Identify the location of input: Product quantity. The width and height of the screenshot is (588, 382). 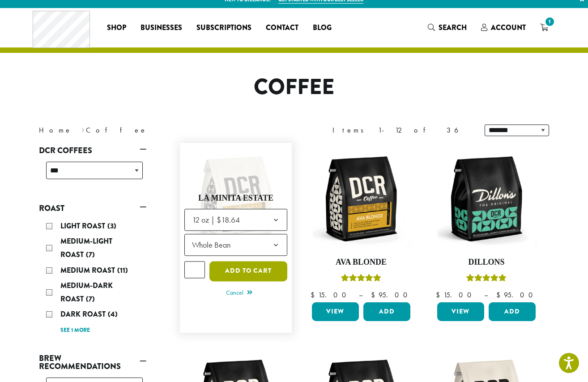
(195, 270).